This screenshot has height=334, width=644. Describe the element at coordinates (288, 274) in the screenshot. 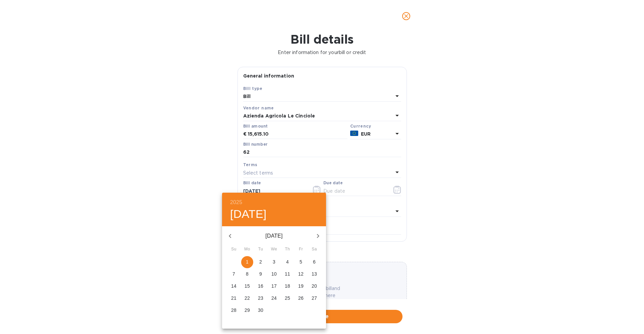

I see `button: 11` at that location.